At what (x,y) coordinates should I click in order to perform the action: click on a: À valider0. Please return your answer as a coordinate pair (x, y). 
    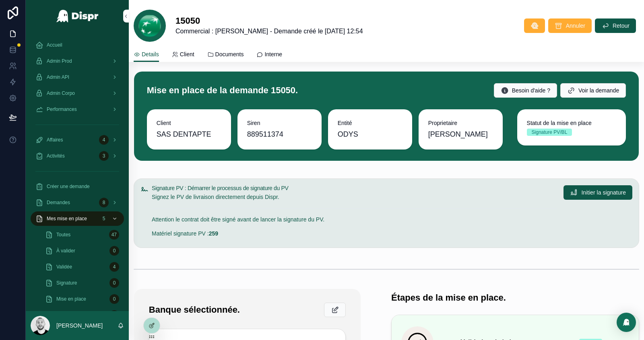
    Looking at the image, I should click on (82, 251).